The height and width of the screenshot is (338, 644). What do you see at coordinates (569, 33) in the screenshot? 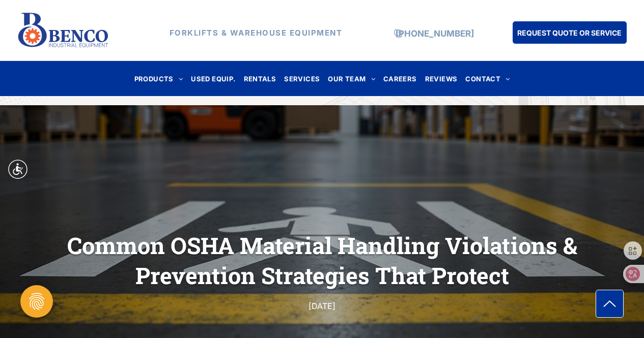
I see `span: REQUEST QUOTE OR SERVICE` at bounding box center [569, 33].